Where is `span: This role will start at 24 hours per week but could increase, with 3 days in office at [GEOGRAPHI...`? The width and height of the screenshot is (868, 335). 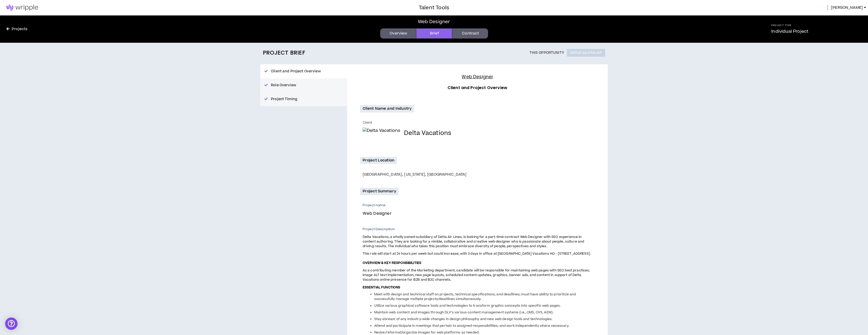
span: This role will start at 24 hours per week but could increase, with 3 days in office at [GEOGRAPHI... is located at coordinates (477, 253).